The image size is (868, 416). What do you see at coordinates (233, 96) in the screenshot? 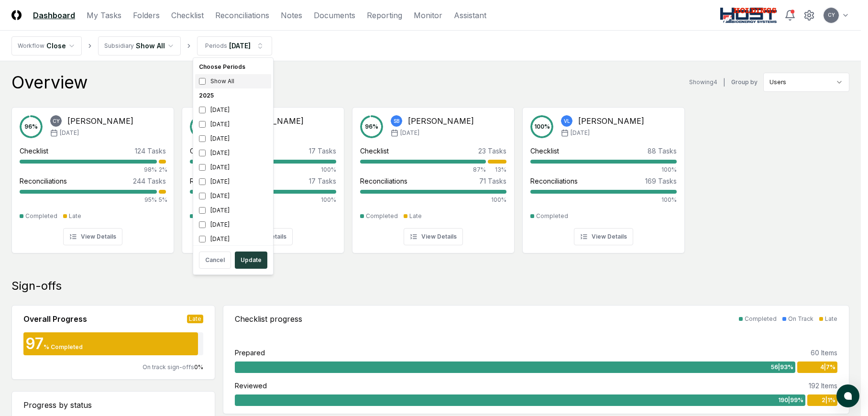
I see `div: 2025` at bounding box center [233, 96].